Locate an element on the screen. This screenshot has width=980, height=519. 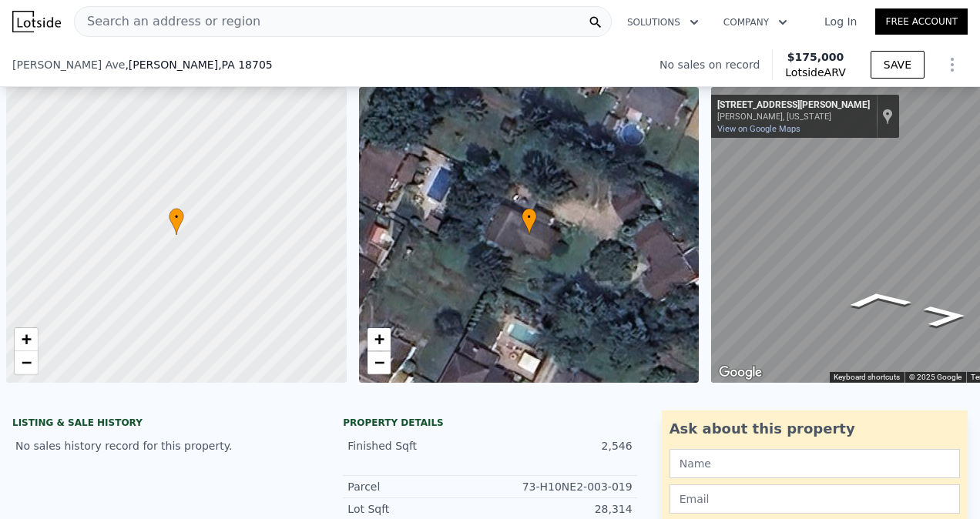
span: Lotside ARV is located at coordinates (815, 73).